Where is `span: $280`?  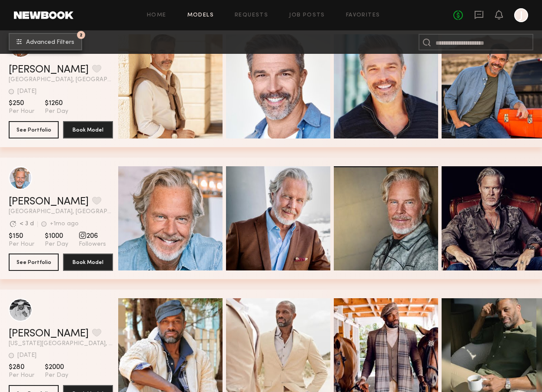
span: $280 is located at coordinates (21, 367).